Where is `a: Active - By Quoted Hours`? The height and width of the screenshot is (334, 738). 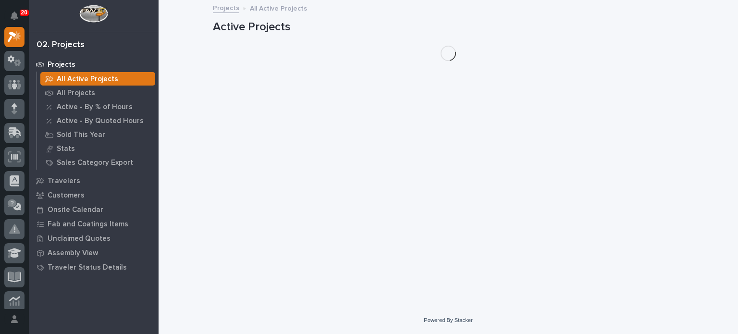 a: Active - By Quoted Hours is located at coordinates (98, 121).